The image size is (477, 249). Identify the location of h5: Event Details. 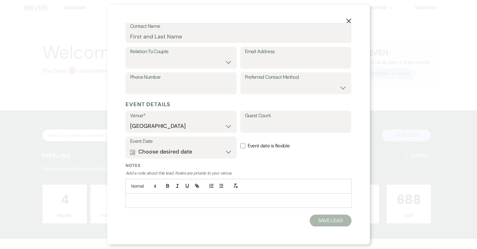
(238, 104).